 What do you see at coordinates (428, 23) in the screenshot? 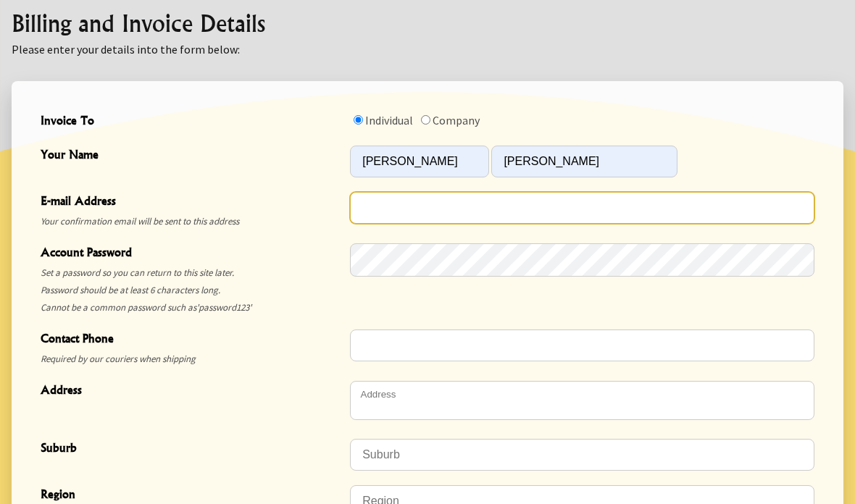
I see `h2: Billing and Invoice Details` at bounding box center [428, 23].